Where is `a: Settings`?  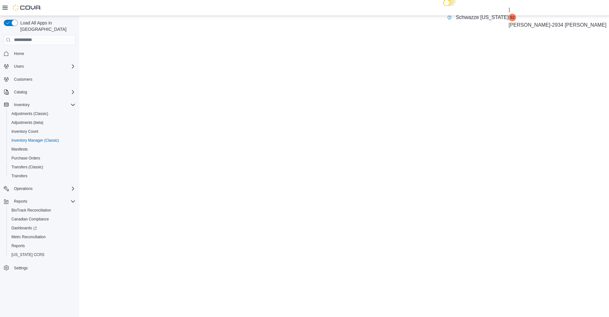 a: Settings is located at coordinates (21, 268).